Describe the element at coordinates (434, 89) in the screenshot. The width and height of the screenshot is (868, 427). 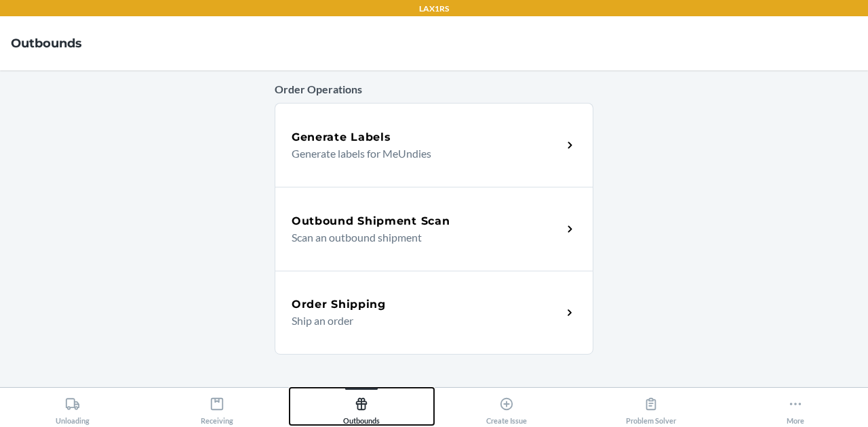
I see `p: Order Operations` at that location.